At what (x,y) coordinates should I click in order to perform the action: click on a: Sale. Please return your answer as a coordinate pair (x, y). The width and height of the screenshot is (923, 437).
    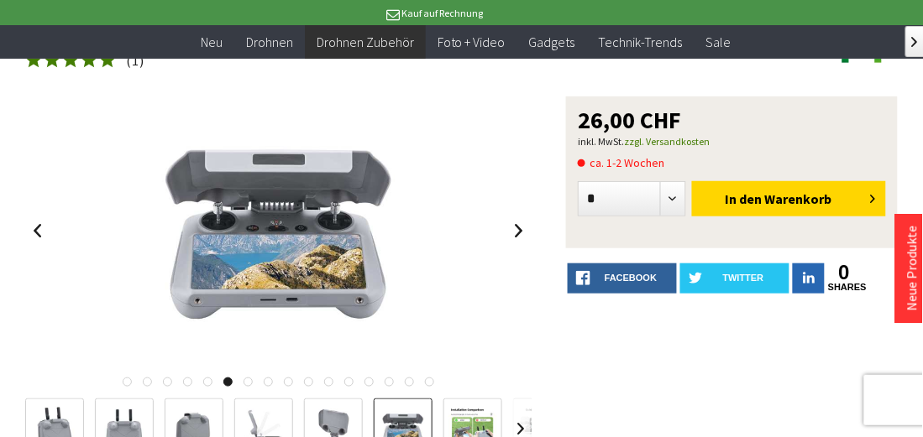
    Looking at the image, I should click on (719, 42).